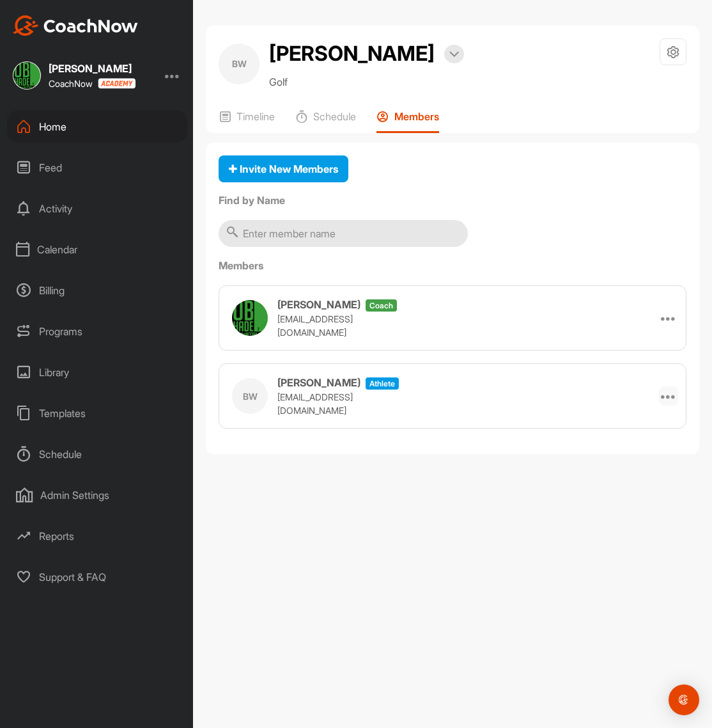  What do you see at coordinates (453, 266) in the screenshot?
I see `label: Members` at bounding box center [453, 266].